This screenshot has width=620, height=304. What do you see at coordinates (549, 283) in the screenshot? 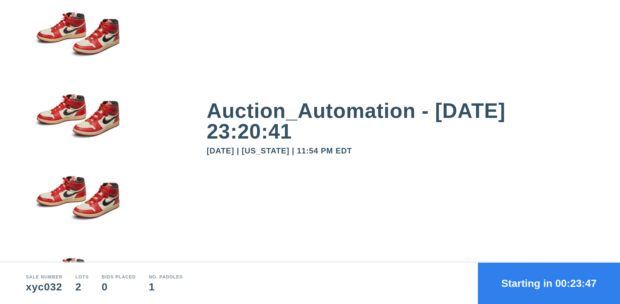
I see `button: Starting in 00:23:47` at bounding box center [549, 283].